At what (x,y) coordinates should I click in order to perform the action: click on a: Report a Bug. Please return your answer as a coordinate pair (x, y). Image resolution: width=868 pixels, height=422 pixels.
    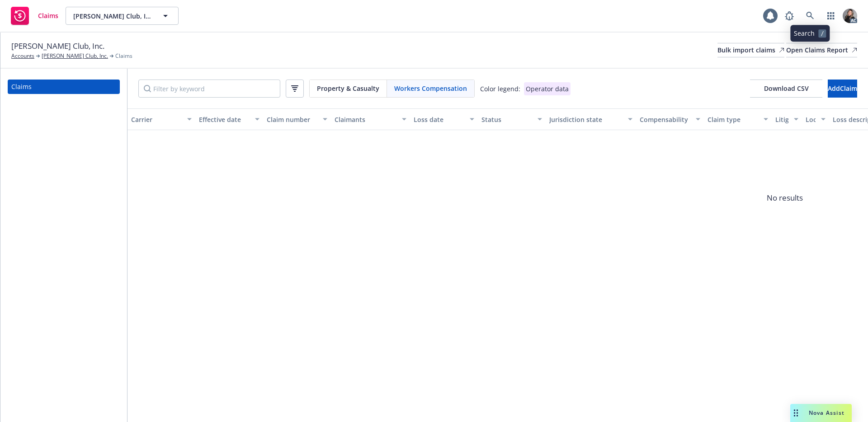
    Looking at the image, I should click on (789, 16).